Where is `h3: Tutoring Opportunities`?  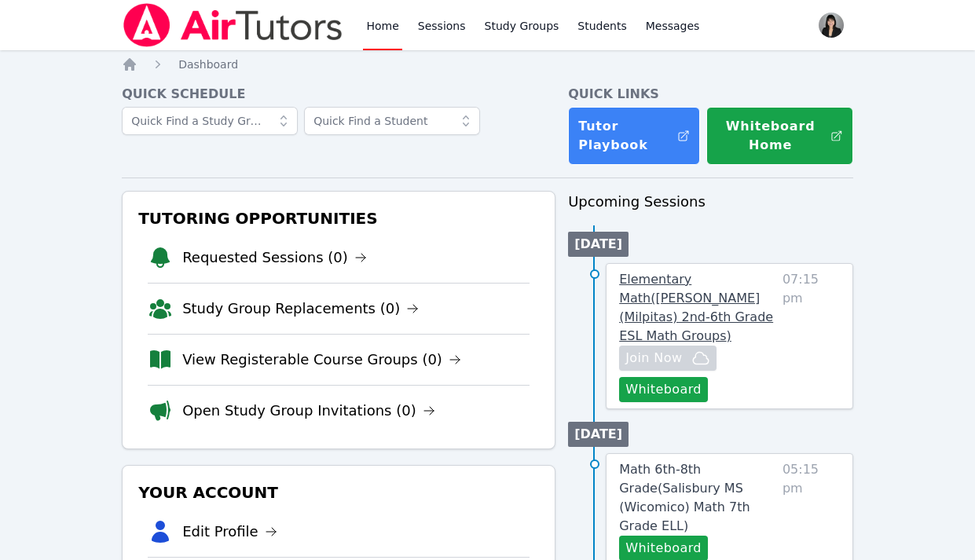 h3: Tutoring Opportunities is located at coordinates (338, 218).